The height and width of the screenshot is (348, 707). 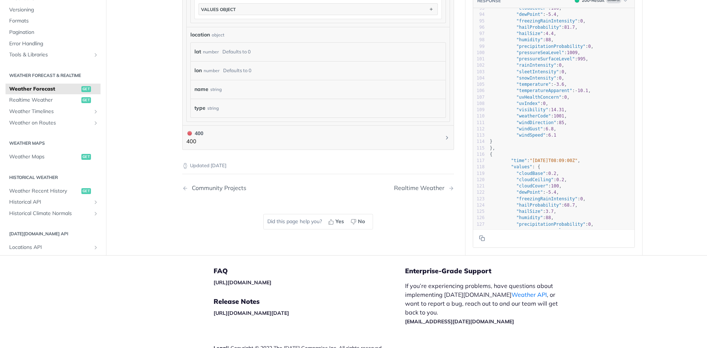 I want to click on div: number, so click(x=211, y=52).